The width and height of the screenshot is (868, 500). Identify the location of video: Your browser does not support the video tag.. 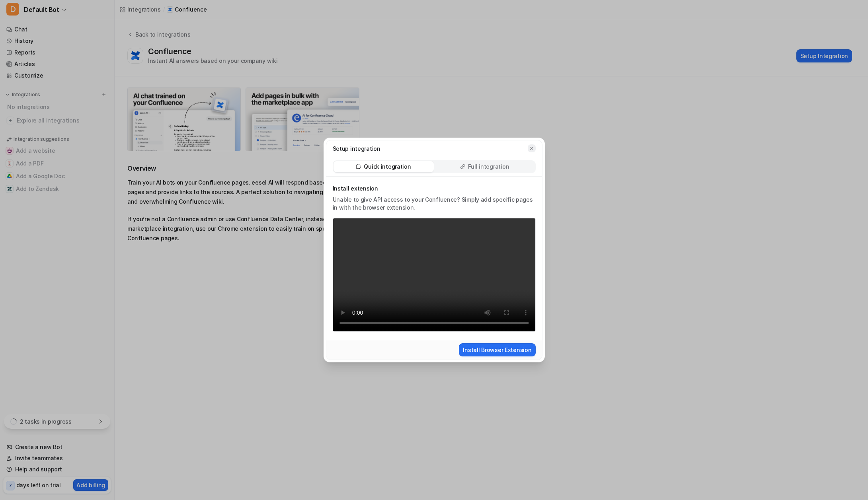
(434, 275).